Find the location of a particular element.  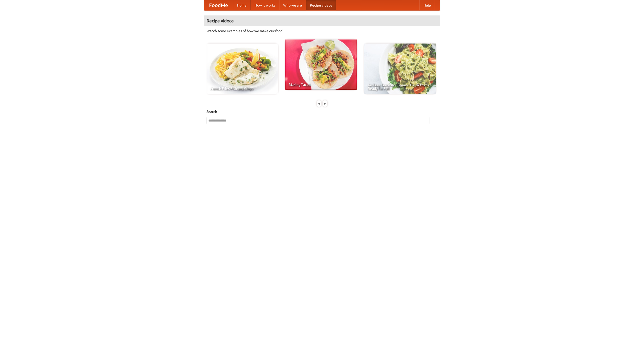

span: An Easy, Summery Tomato Pasta That's Ready for Fall is located at coordinates (400, 87).